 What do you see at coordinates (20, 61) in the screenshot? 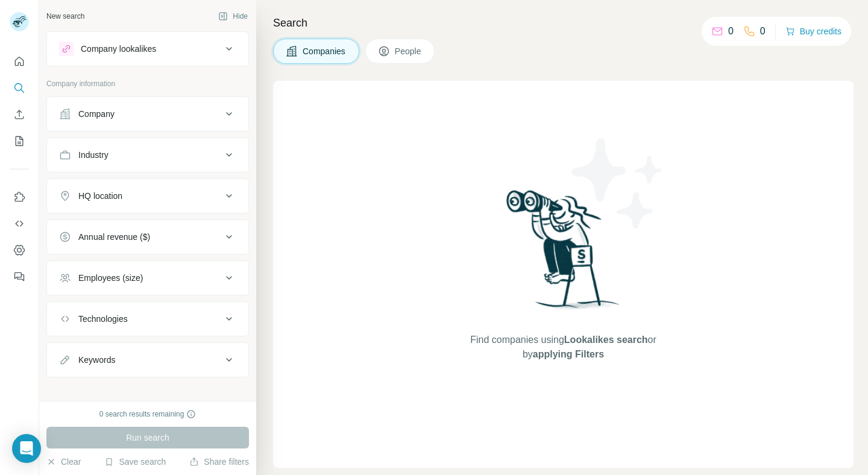
I see `button: Quick start` at bounding box center [20, 61].